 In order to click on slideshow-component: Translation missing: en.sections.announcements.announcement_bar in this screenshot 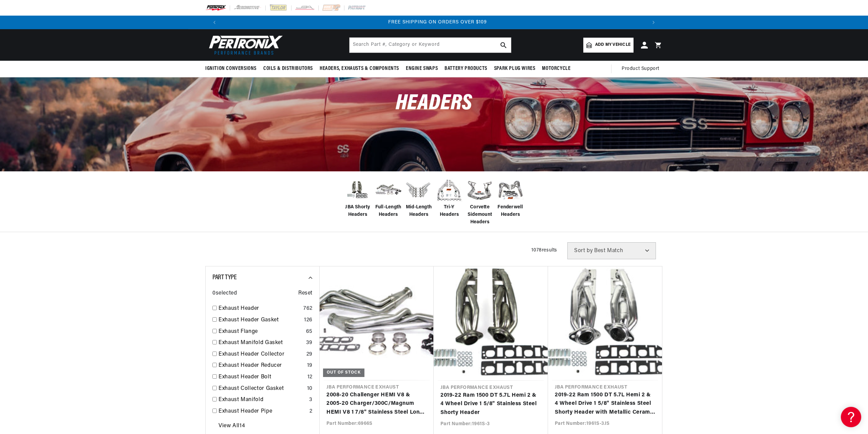, I will do `click(434, 22)`.